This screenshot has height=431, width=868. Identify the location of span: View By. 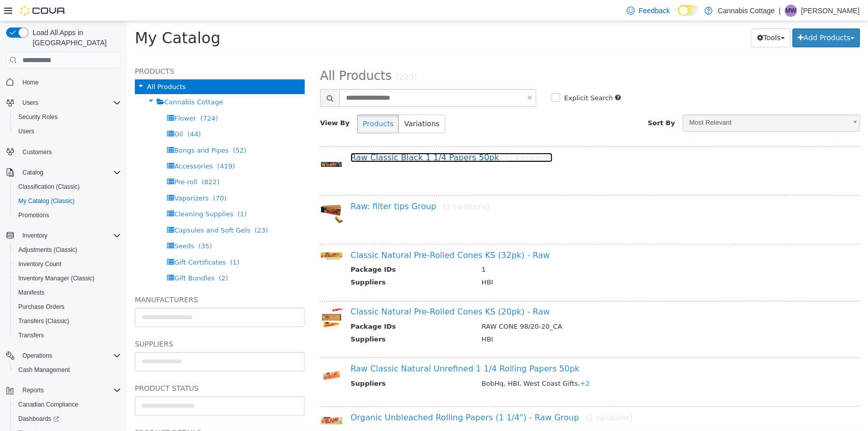
(207, 101).